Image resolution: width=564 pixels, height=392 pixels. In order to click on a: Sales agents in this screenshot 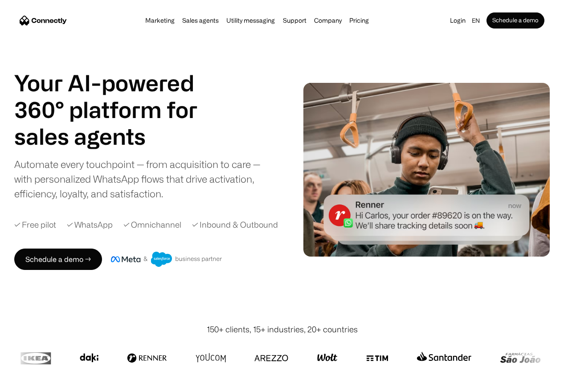, I will do `click(201, 20)`.